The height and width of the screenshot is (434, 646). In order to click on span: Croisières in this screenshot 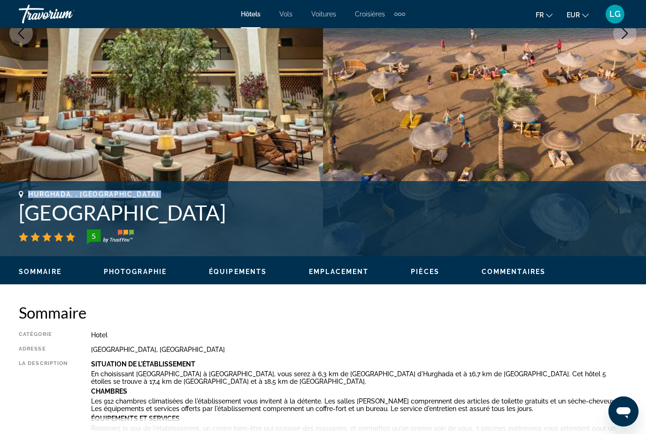, I will do `click(370, 14)`.